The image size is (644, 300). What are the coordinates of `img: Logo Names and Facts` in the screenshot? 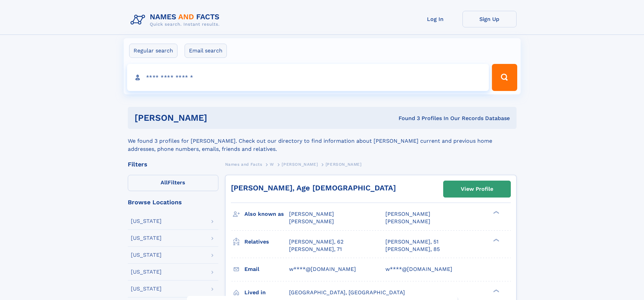 It's located at (177, 20).